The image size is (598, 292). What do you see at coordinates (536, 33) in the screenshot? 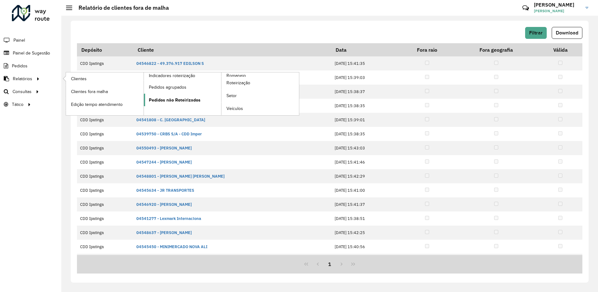
I see `span: Filtrar` at bounding box center [536, 33].